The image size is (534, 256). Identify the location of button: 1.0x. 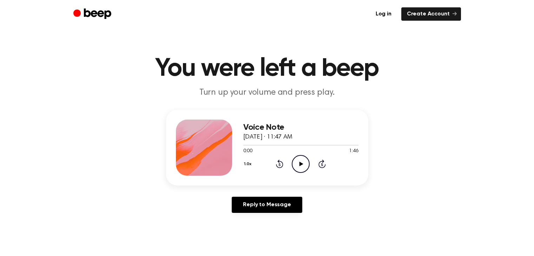
(248, 164).